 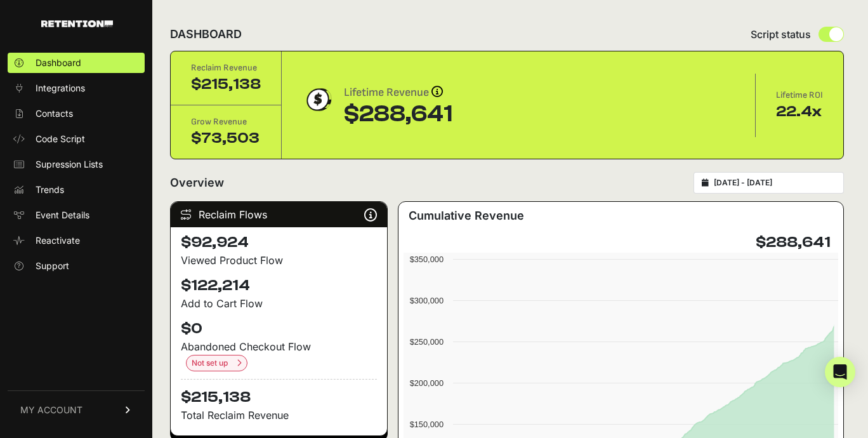 I want to click on h2: DASHBOARD, so click(x=206, y=34).